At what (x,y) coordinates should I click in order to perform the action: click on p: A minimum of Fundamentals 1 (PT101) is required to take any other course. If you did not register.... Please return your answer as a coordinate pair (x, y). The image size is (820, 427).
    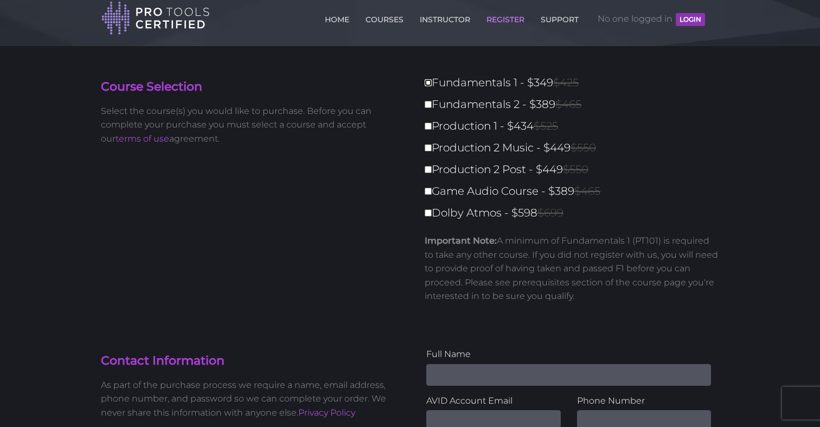
    Looking at the image, I should click on (572, 269).